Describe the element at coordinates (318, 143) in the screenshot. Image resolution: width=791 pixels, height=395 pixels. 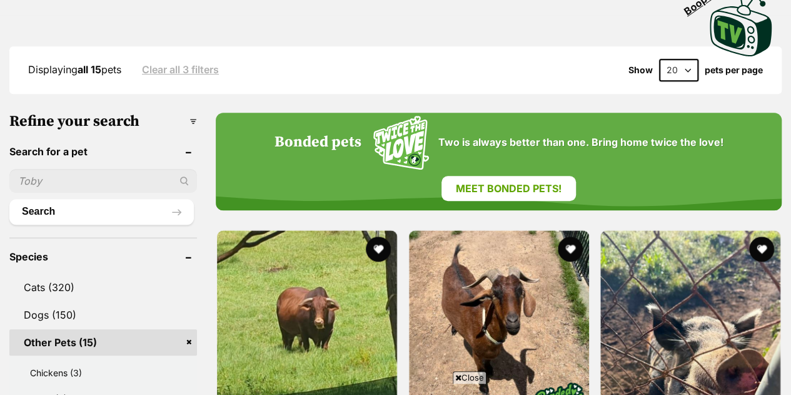
I see `h4: Bonded pets` at that location.